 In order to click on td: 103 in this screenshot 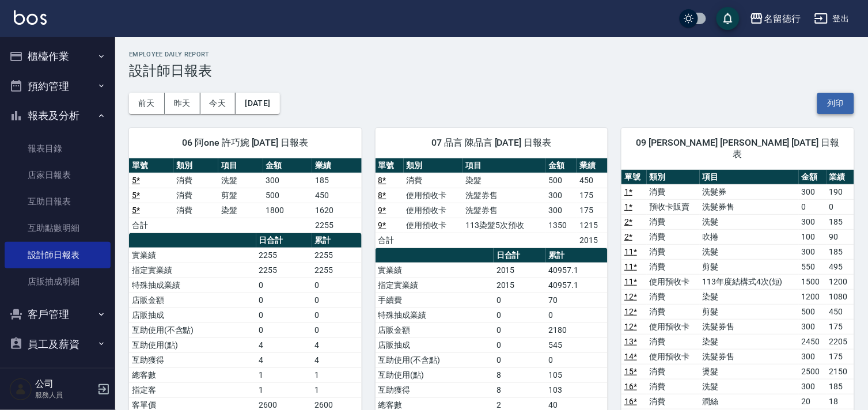, I will do `click(577, 390)`.